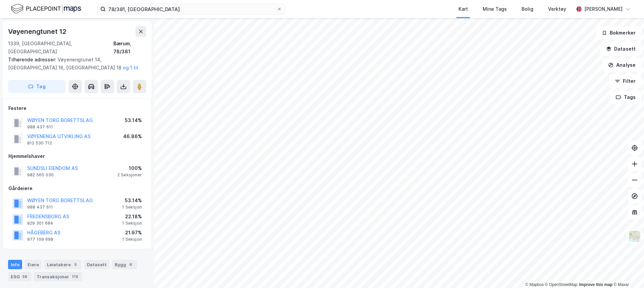 The height and width of the screenshot is (288, 644). What do you see at coordinates (131, 264) in the screenshot?
I see `div: 6` at bounding box center [131, 264].